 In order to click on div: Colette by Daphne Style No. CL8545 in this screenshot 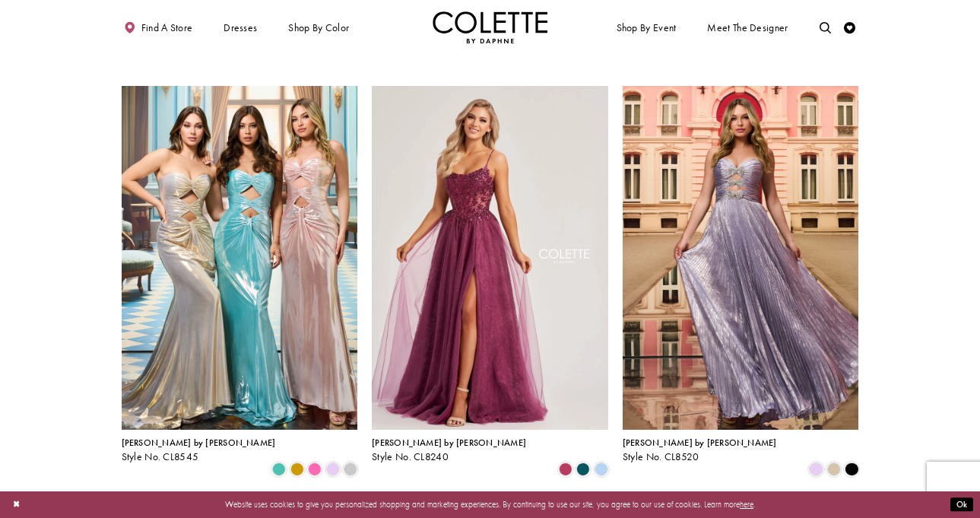, I will do `click(198, 450)`.